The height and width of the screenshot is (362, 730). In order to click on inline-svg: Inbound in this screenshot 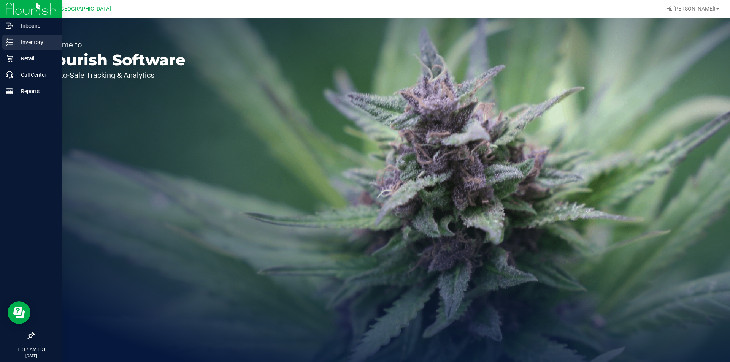, I will do `click(10, 26)`.